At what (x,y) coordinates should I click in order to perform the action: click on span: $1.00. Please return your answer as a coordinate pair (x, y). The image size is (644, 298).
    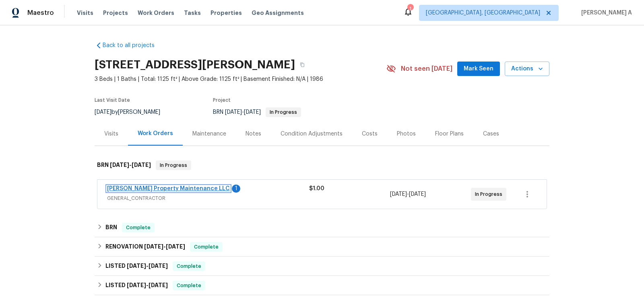
    Looking at the image, I should click on (317, 189).